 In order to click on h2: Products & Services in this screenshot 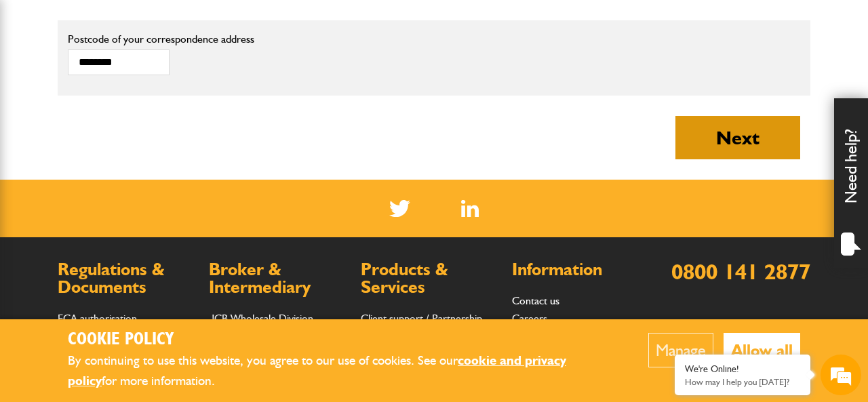, I will do `click(429, 277)`.